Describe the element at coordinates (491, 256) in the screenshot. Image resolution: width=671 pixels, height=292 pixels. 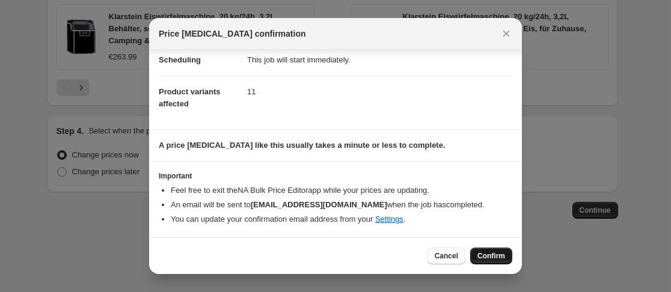
I see `button: Confirm` at that location.